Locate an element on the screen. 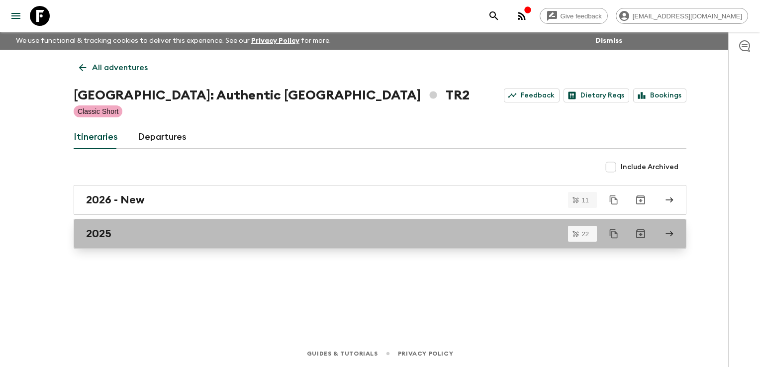 The image size is (760, 367). a: 2026 - New is located at coordinates (380, 200).